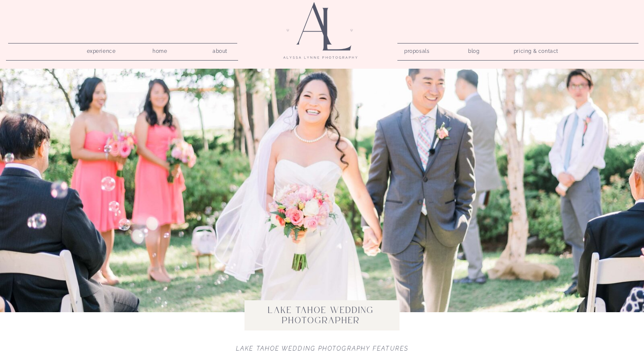 Image resolution: width=644 pixels, height=351 pixels. What do you see at coordinates (220, 50) in the screenshot?
I see `a: about` at bounding box center [220, 50].